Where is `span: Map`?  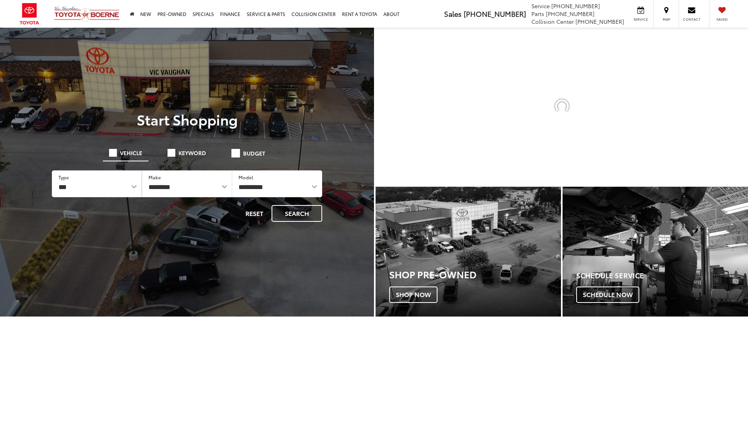 span: Map is located at coordinates (666, 19).